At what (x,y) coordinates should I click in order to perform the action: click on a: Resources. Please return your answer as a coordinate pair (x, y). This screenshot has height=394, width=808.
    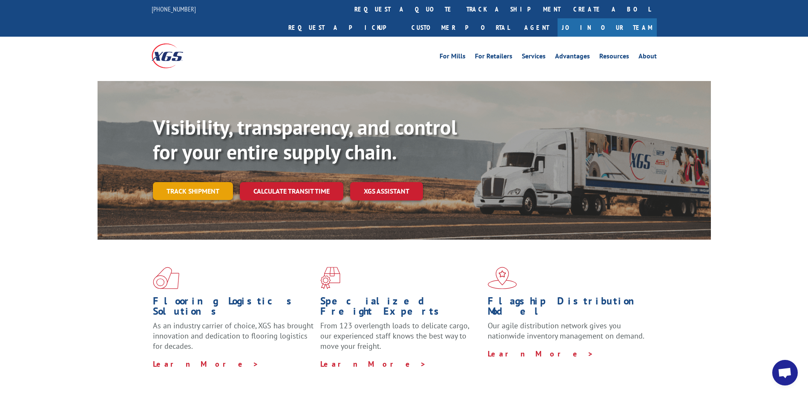
    Looking at the image, I should click on (614, 57).